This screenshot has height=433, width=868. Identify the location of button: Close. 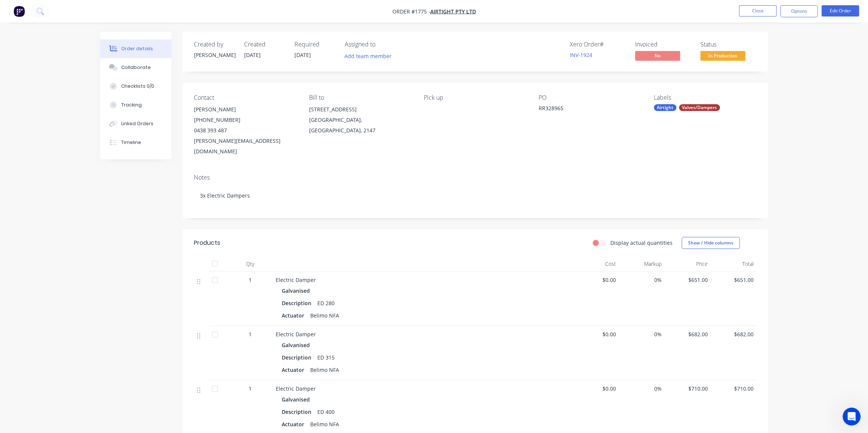
(758, 11).